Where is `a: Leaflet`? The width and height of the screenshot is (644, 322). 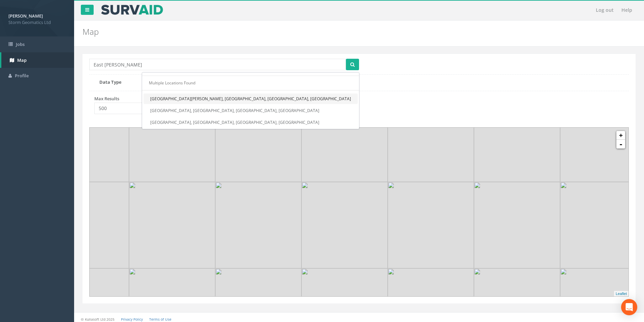 a: Leaflet is located at coordinates (621, 293).